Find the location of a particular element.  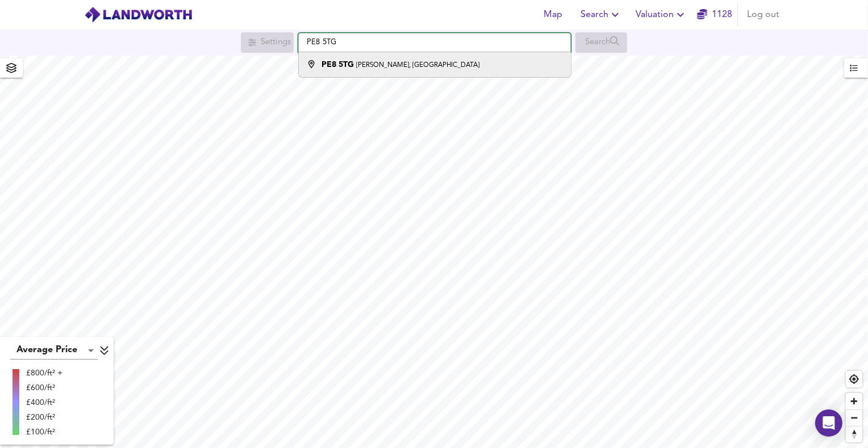

a: 1128 is located at coordinates (714, 15).